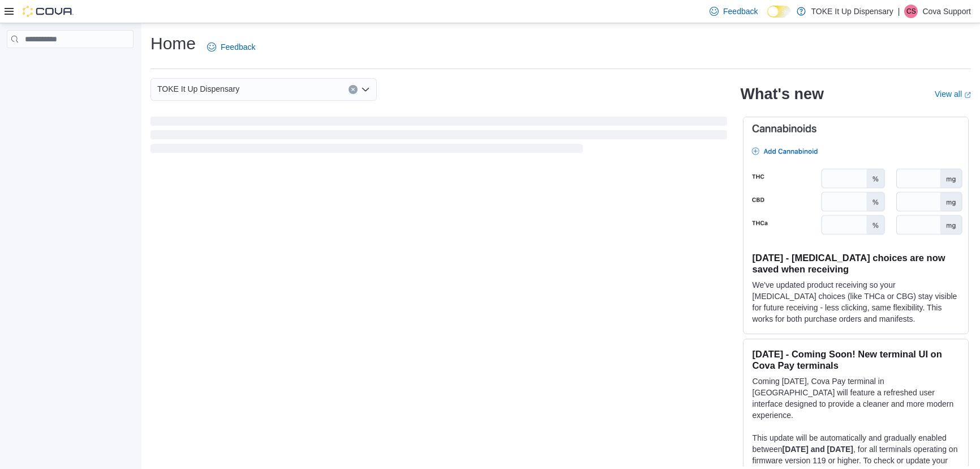  I want to click on span: Loading, so click(439, 137).